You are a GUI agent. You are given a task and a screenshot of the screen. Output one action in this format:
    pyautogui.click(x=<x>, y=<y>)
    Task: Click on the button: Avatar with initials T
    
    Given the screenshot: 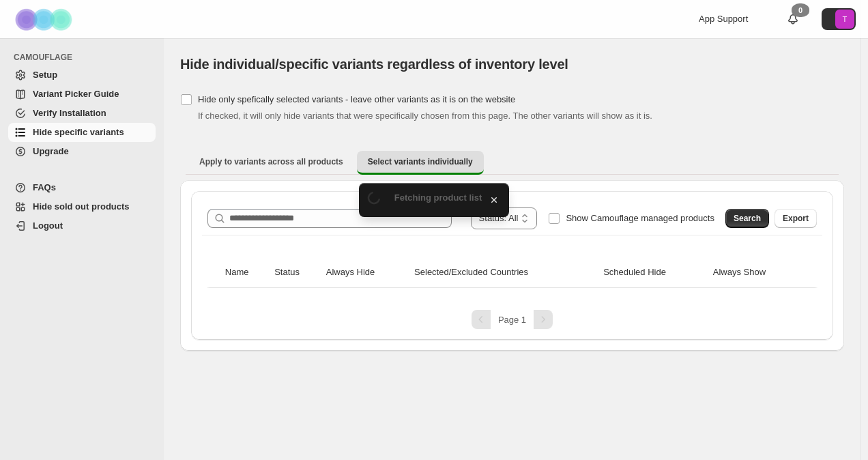 What is the action you would take?
    pyautogui.click(x=839, y=19)
    